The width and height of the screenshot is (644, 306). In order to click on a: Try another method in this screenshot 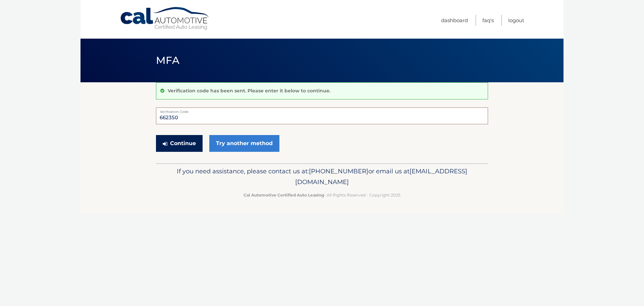, I will do `click(244, 143)`.